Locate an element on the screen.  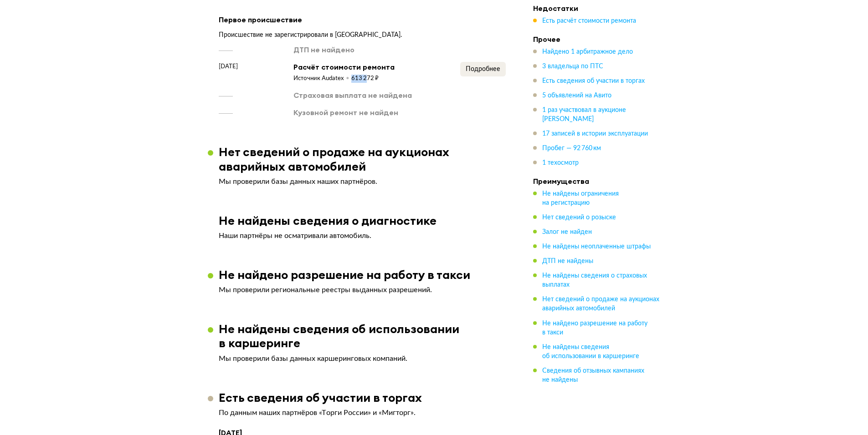
div: Первое происшествие is located at coordinates (362, 19).